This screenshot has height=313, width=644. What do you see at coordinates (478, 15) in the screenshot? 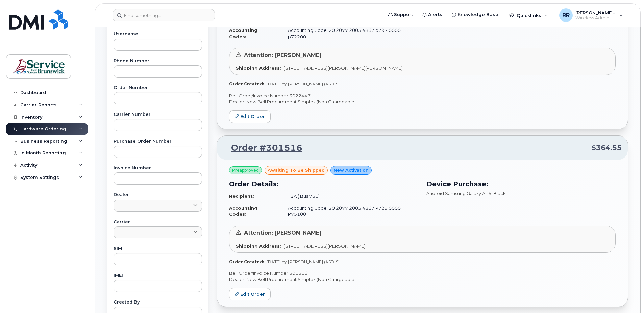
I see `span: Knowledge Base` at bounding box center [478, 15].